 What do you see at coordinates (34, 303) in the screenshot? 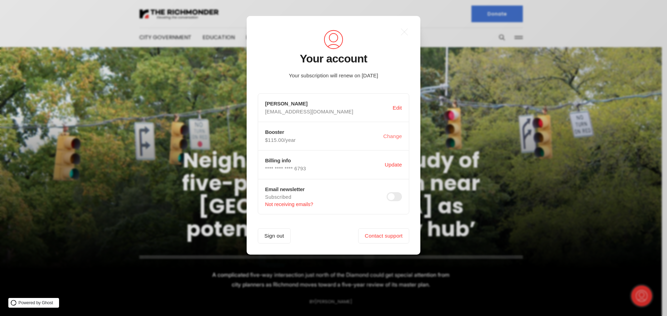
I see `a: Powered by Ghost` at bounding box center [34, 303].